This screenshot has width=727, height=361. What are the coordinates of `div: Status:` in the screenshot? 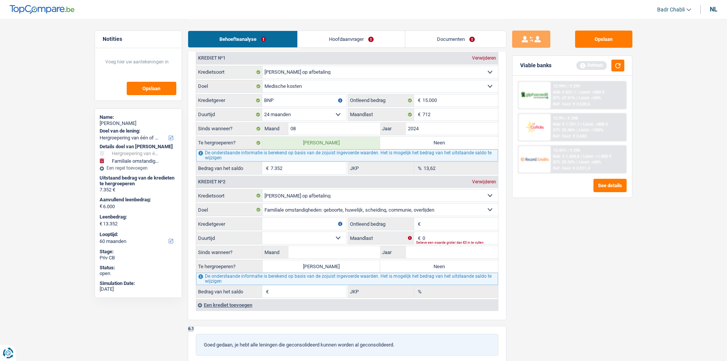 It's located at (138, 267).